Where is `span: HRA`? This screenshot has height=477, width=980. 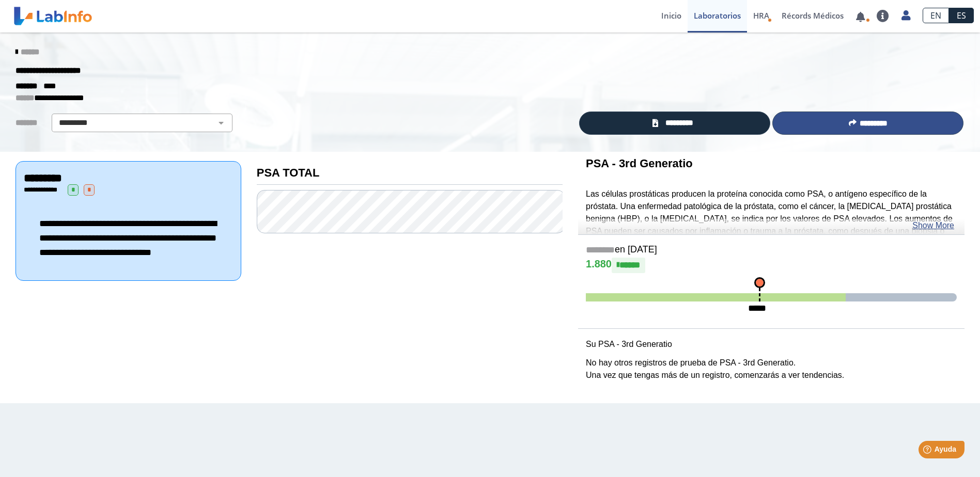 span: HRA is located at coordinates (761, 16).